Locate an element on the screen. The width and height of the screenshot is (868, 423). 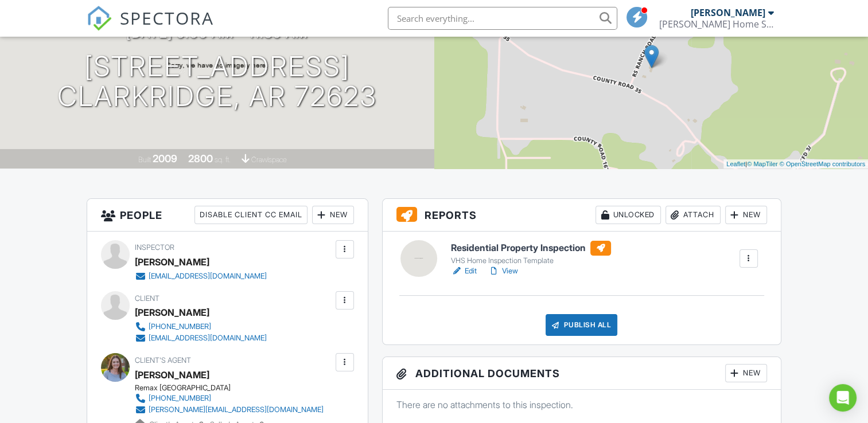
a: Residential Property Inspection VHS Home Inspection Template is located at coordinates (531, 253).